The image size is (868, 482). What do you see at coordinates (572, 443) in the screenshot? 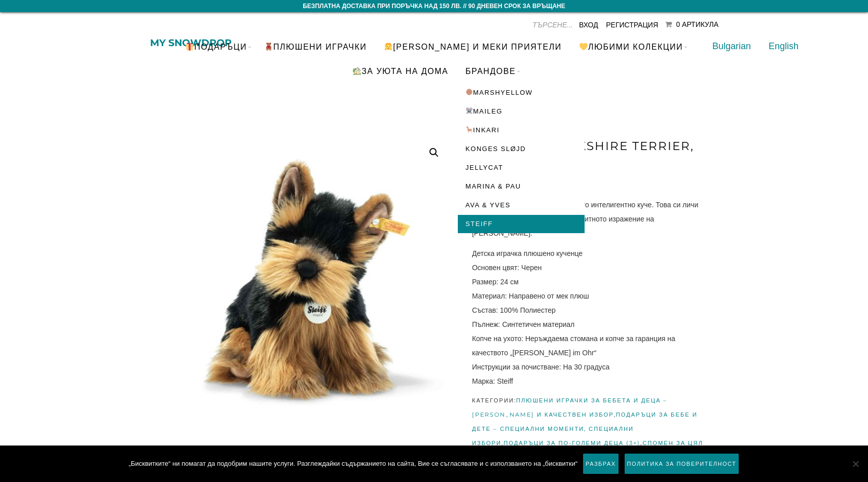
I see `a: Подаръци за по-големи деца (3+)` at bounding box center [572, 443].